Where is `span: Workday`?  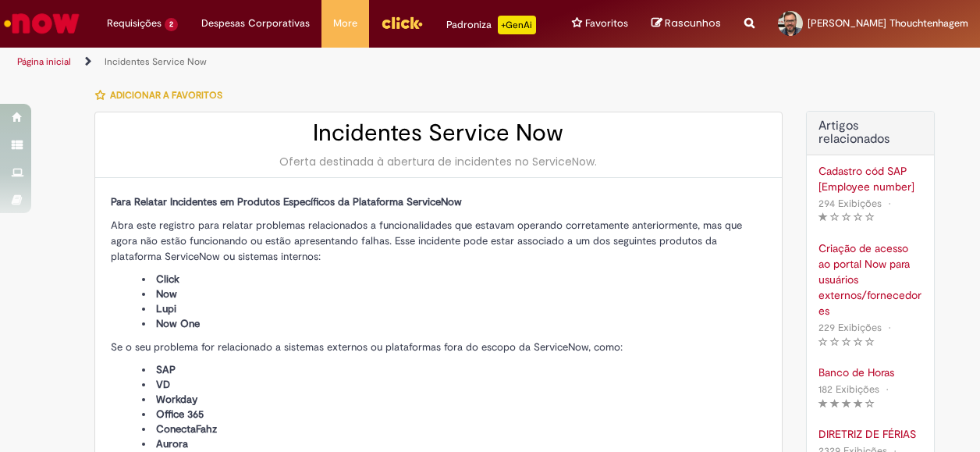 span: Workday is located at coordinates (176, 399).